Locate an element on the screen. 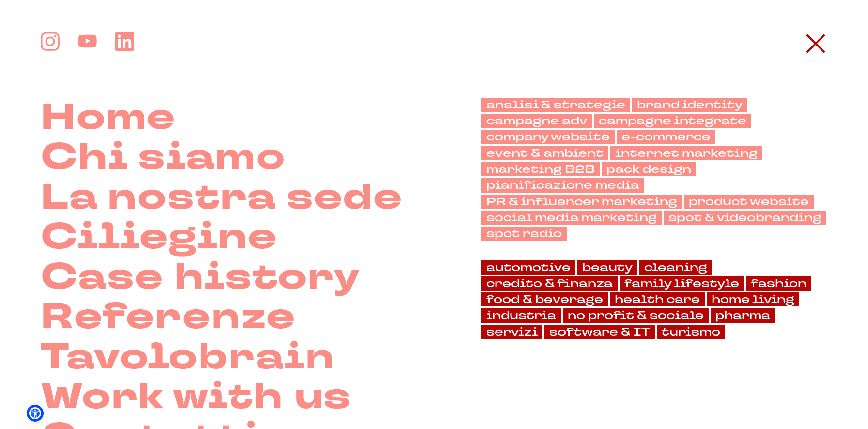 The width and height of the screenshot is (868, 429). a: company website is located at coordinates (548, 137).